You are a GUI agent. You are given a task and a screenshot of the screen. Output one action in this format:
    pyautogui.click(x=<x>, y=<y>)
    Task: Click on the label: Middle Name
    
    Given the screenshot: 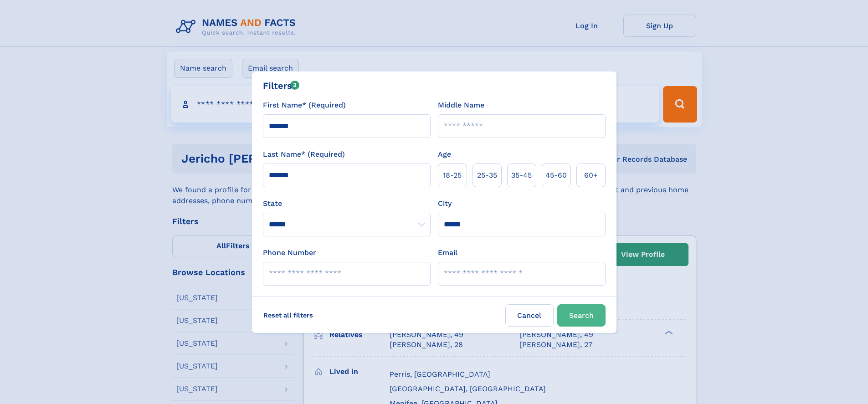 What is the action you would take?
    pyautogui.click(x=461, y=105)
    